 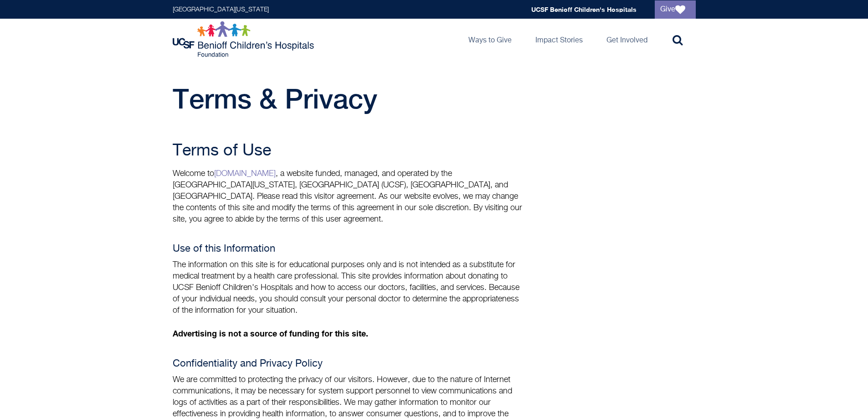 I want to click on a: Ways to Give, so click(x=490, y=39).